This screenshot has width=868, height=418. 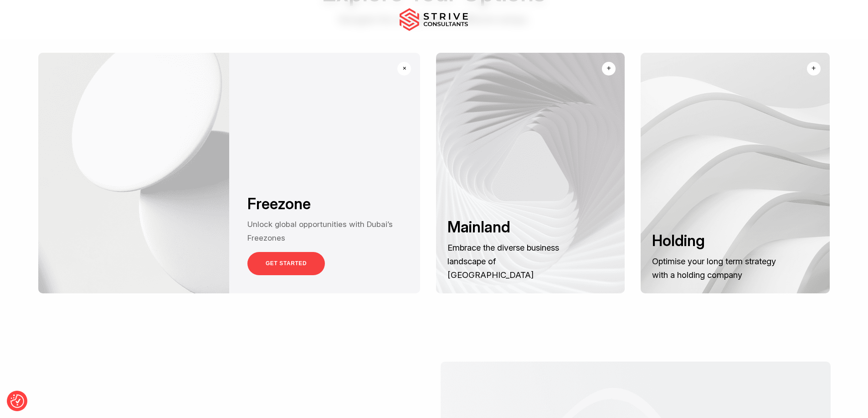 What do you see at coordinates (716, 241) in the screenshot?
I see `h3: Holding` at bounding box center [716, 241].